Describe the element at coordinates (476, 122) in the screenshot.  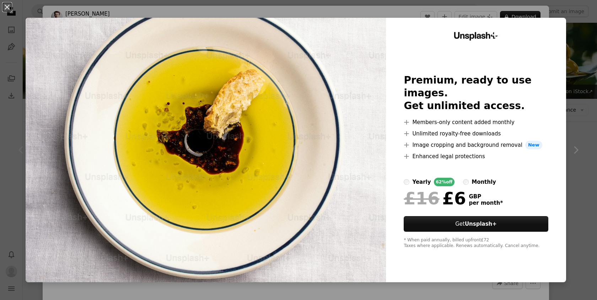
I see `li: Members-only content added monthly` at that location.